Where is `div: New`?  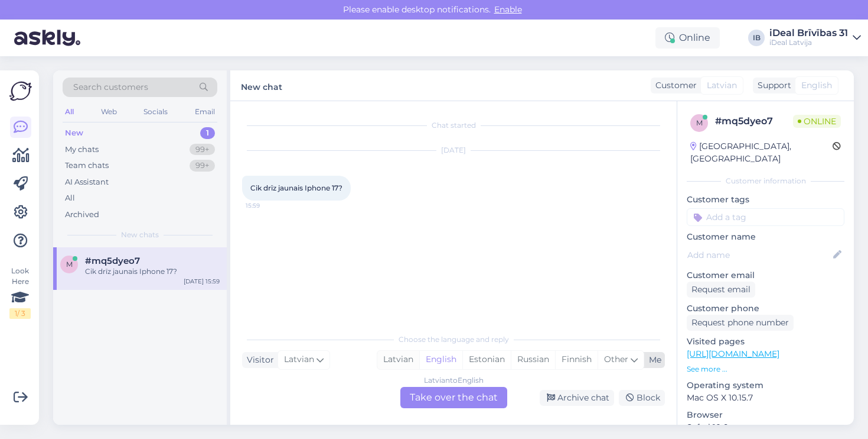
div: New is located at coordinates (74, 133).